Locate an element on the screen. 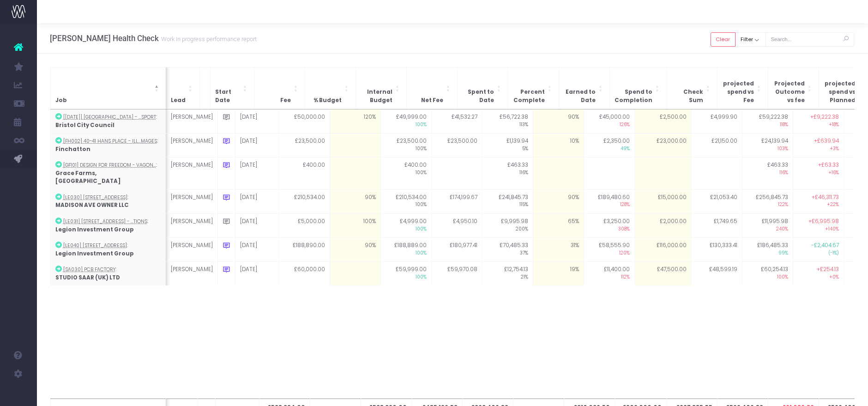  span: 49% is located at coordinates (609, 149).